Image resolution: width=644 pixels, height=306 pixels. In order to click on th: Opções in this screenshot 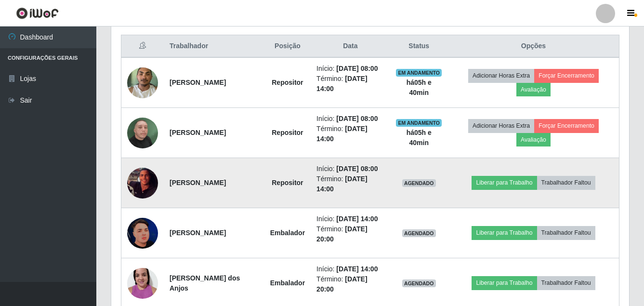, I will do `click(534, 46)`.